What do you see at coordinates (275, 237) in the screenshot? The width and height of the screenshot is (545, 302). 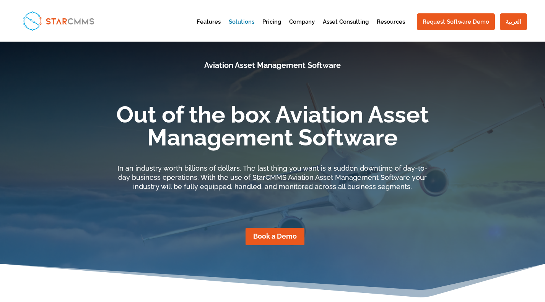 I see `a: Book a Demo` at bounding box center [275, 237].